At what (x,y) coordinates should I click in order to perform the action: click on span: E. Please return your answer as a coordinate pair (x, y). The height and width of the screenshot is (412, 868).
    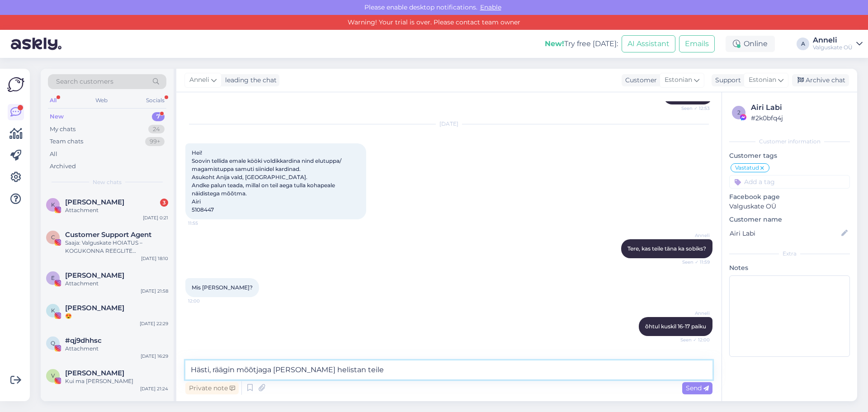
    Looking at the image, I should click on (53, 278).